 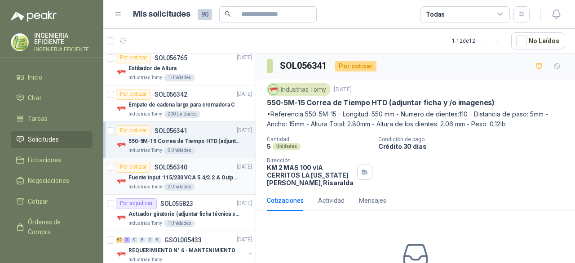 I want to click on span: Solicitudes, so click(x=43, y=139).